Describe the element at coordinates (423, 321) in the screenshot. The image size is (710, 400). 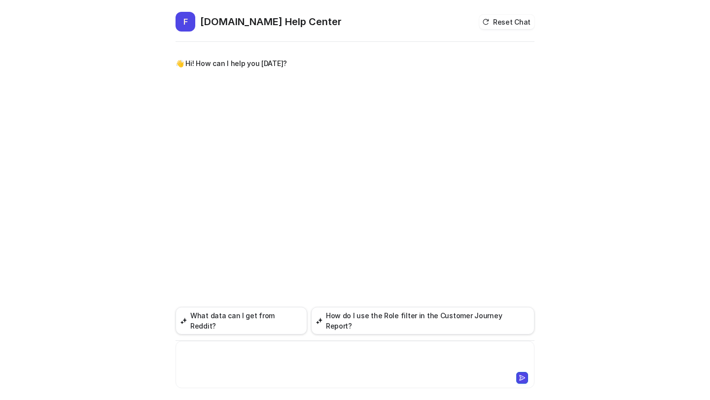
I see `button: How do I use the Role filter in the Customer Journey Report?` at that location.